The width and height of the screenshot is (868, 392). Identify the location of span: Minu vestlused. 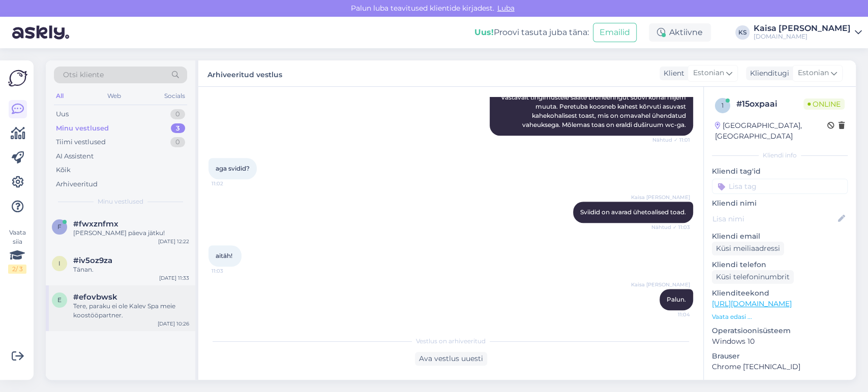
(121, 202).